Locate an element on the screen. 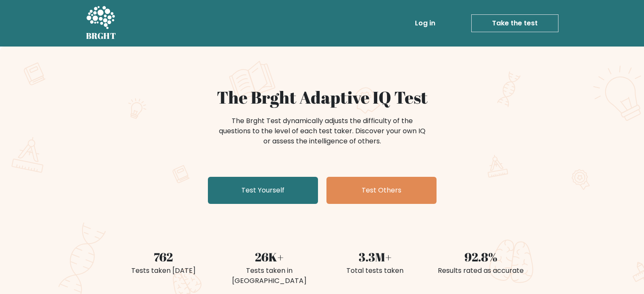  div: 26K+ is located at coordinates (269, 257).